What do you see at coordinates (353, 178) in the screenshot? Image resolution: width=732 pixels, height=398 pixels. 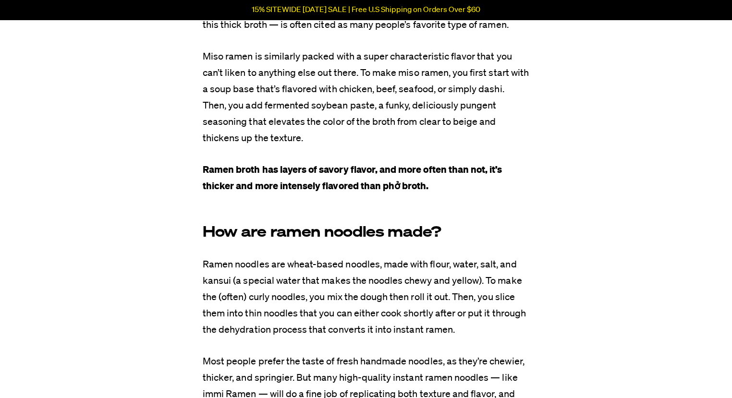 I see `strong: Ramen broth has layers of savory flavor, and more often than not, it’s thicker and more intensely...` at bounding box center [353, 178].